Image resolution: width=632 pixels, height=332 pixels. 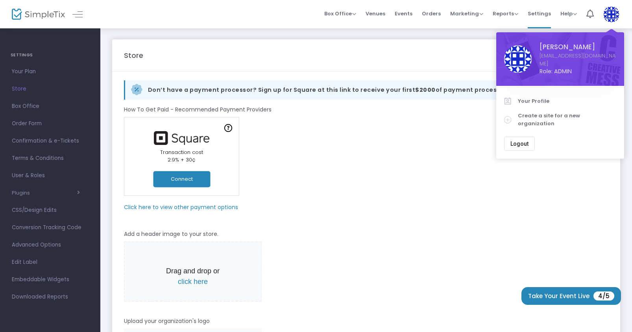 What do you see at coordinates (181, 179) in the screenshot?
I see `button: Connect` at bounding box center [181, 179].